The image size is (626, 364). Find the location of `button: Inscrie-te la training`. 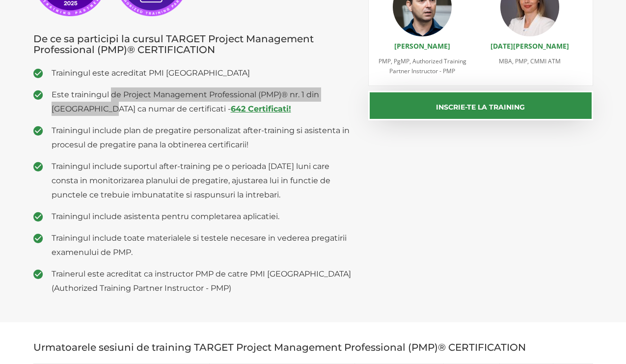

button: Inscrie-te la training is located at coordinates (481, 106).